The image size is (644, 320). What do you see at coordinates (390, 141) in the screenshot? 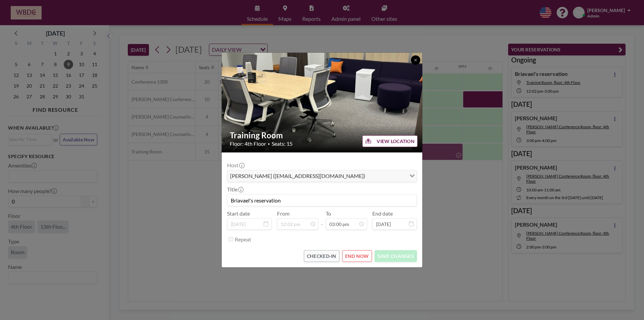
I see `button: VIEW LOCATION` at bounding box center [390, 141].